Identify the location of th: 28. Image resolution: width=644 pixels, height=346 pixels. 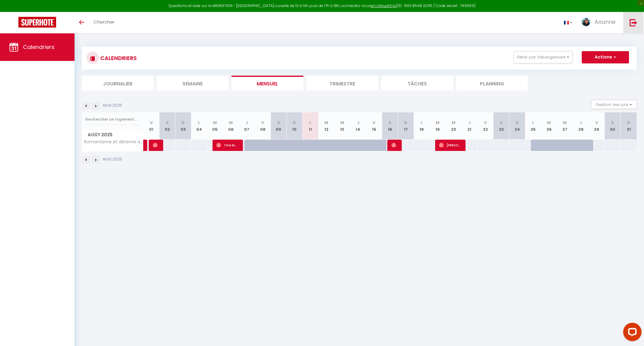
(581, 126).